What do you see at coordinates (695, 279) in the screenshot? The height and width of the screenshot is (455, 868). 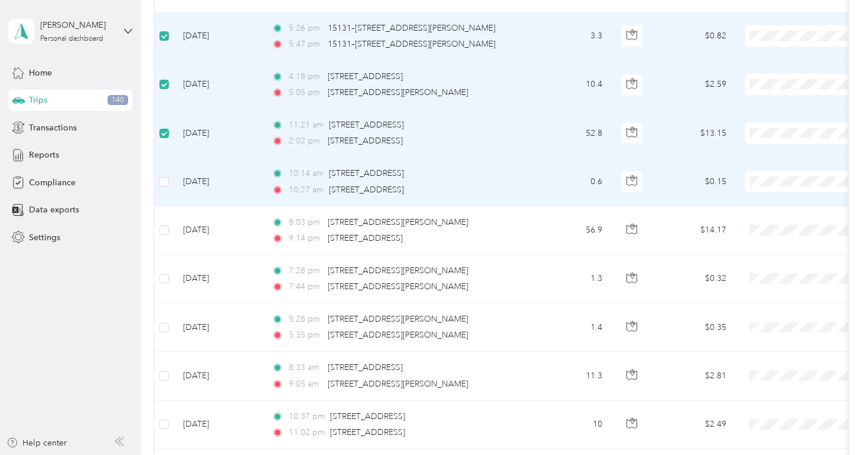 I see `td: $0.32` at bounding box center [695, 279].